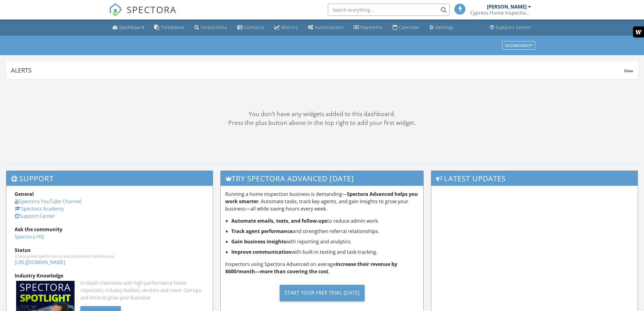 This screenshot has height=311, width=644. What do you see at coordinates (262, 231) in the screenshot?
I see `strong: Track agent performance` at bounding box center [262, 231].